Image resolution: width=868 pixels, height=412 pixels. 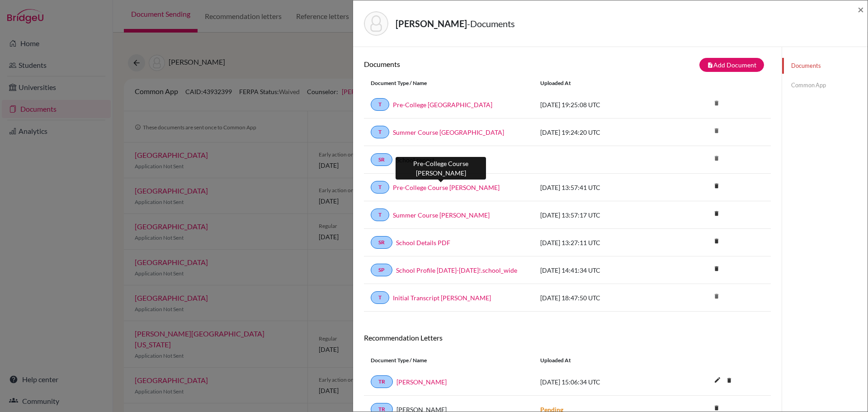 I want to click on a: School Details PDF, so click(x=423, y=242).